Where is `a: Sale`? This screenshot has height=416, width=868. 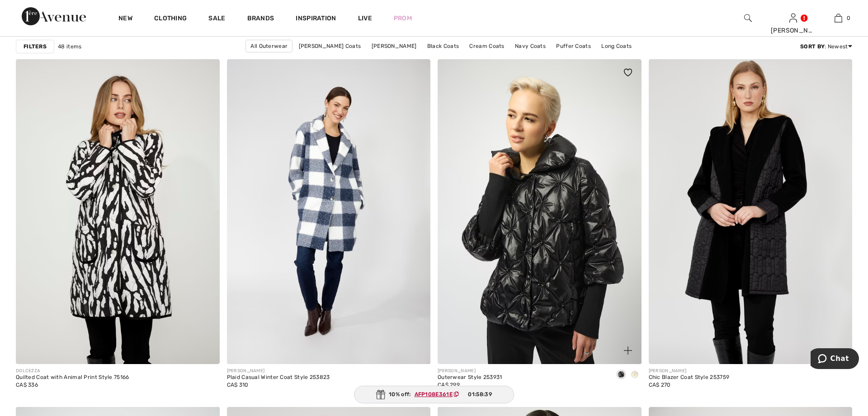
a: Sale is located at coordinates (217, 19).